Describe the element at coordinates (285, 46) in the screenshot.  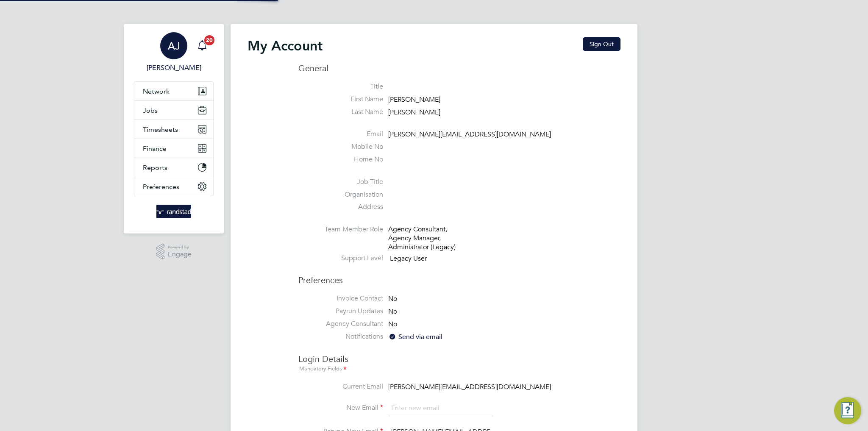
I see `h2: My Account` at that location.